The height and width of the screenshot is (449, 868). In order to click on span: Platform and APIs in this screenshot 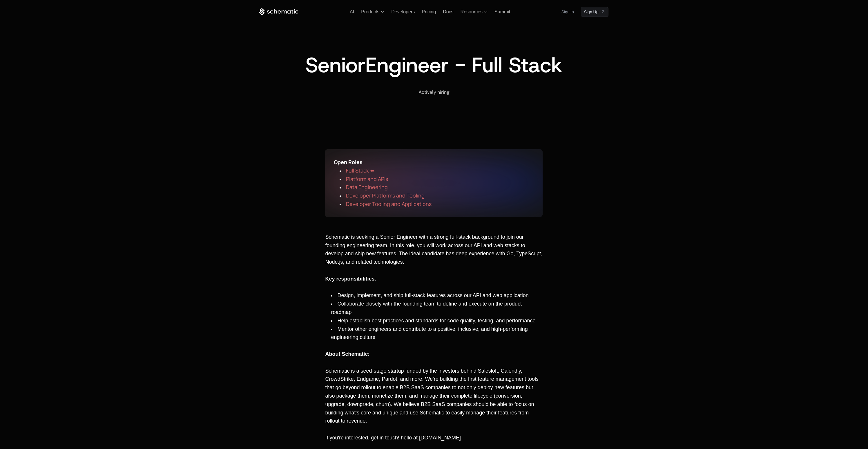, I will do `click(367, 179)`.